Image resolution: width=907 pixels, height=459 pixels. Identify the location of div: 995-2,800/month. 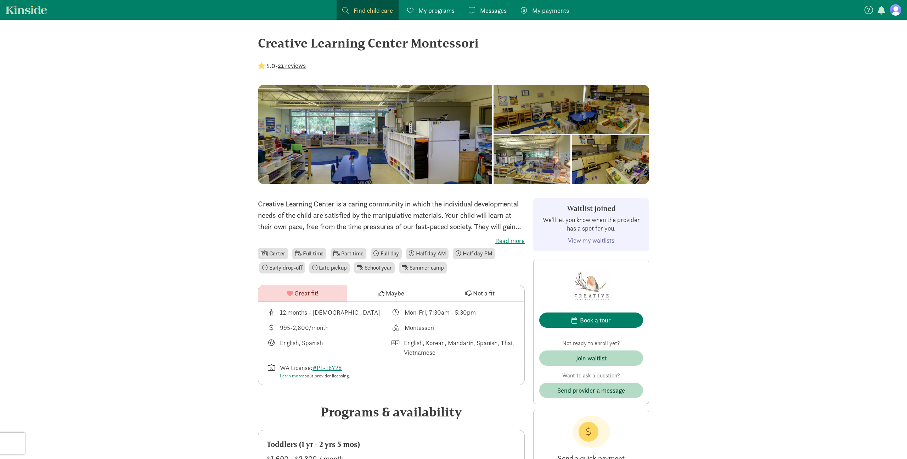
(304, 327).